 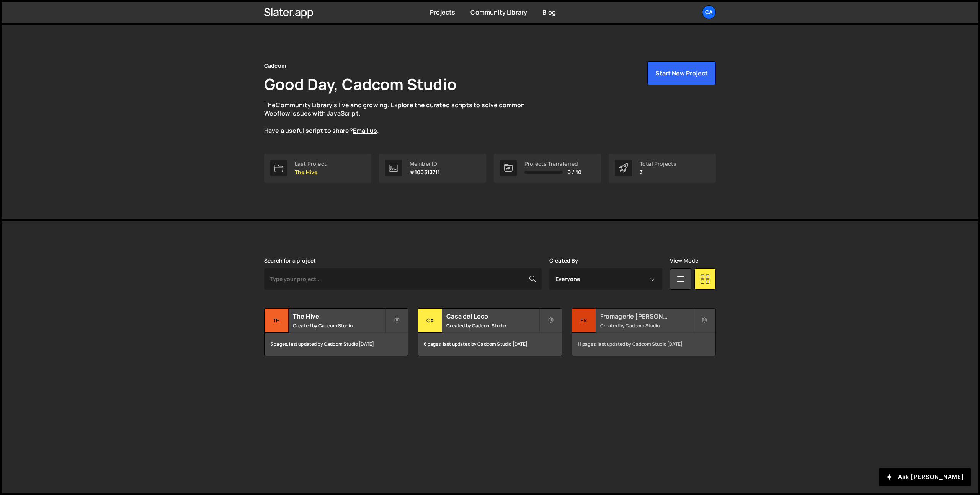 I want to click on div: Th, so click(x=277, y=320).